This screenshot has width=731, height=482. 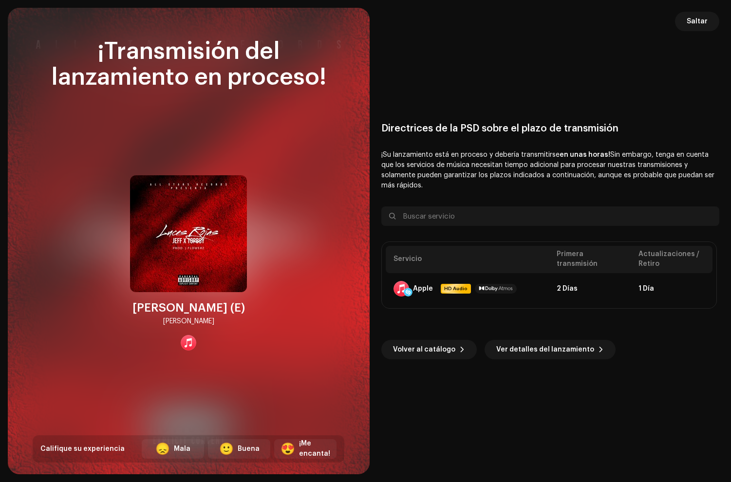 What do you see at coordinates (672, 289) in the screenshot?
I see `td: 1 Día` at bounding box center [672, 289].